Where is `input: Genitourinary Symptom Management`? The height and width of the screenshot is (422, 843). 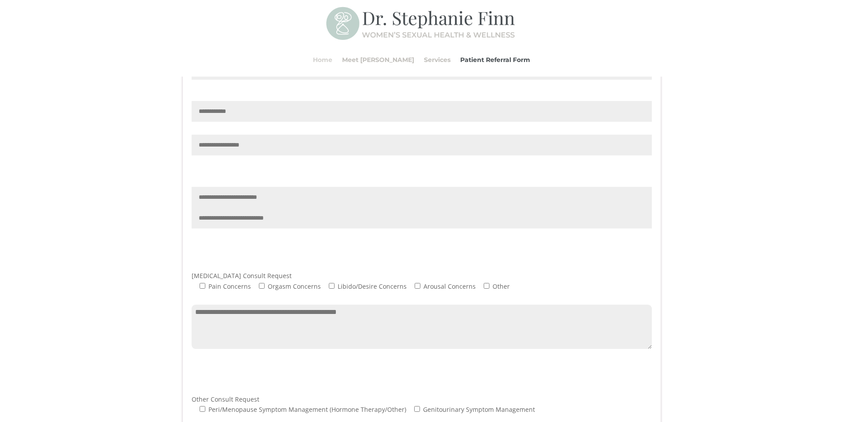 input: Genitourinary Symptom Management is located at coordinates (417, 409).